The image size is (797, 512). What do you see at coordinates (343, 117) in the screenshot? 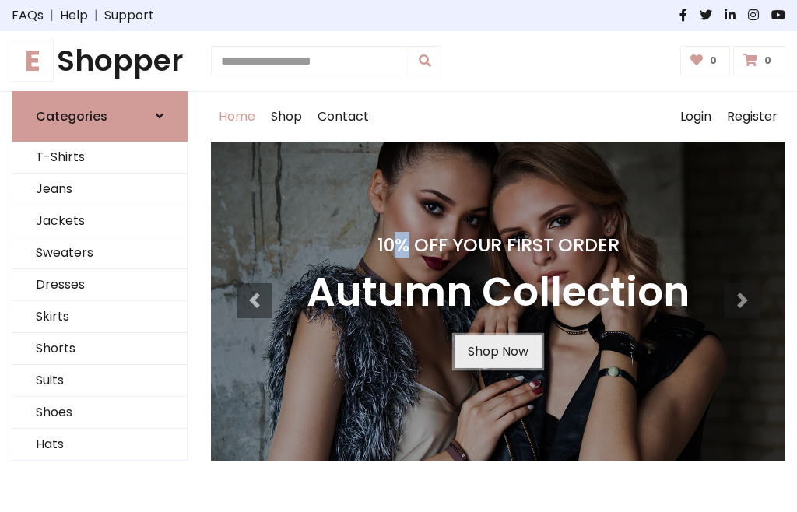
I see `a: Contact` at bounding box center [343, 117].